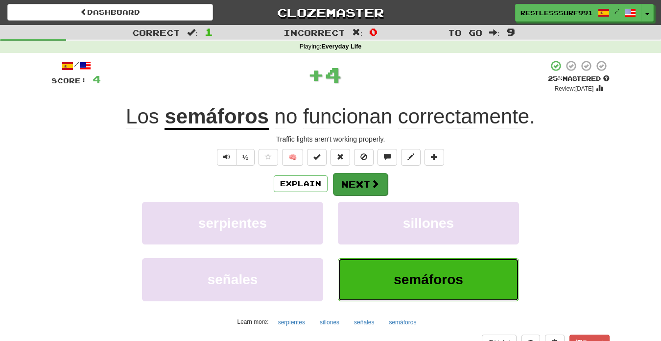 This screenshot has height=341, width=661. I want to click on div: Mastered, so click(579, 79).